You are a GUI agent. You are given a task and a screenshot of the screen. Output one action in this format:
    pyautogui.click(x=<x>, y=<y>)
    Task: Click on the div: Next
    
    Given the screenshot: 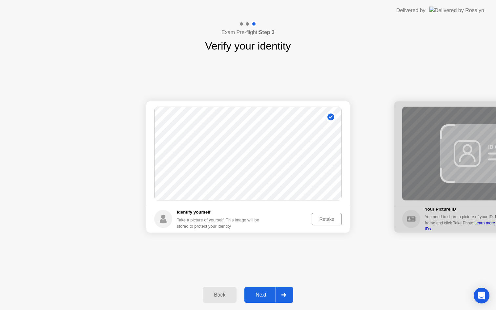 What is the action you would take?
    pyautogui.click(x=261, y=295)
    